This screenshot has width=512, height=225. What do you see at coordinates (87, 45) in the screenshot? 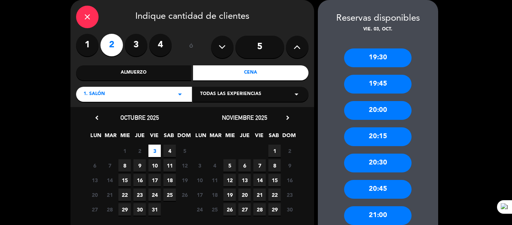
I see `label: 1` at bounding box center [87, 45].